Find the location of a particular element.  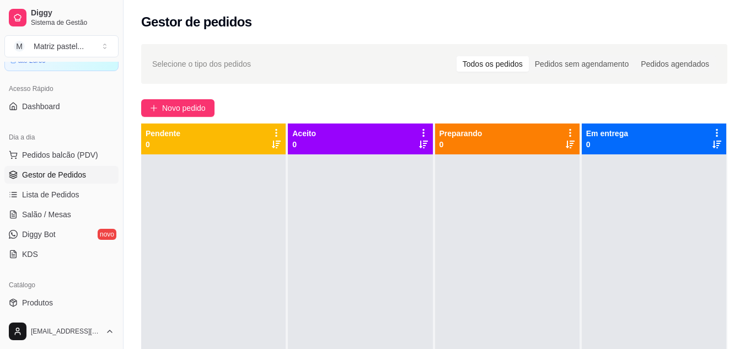

span: M is located at coordinates (19, 46).